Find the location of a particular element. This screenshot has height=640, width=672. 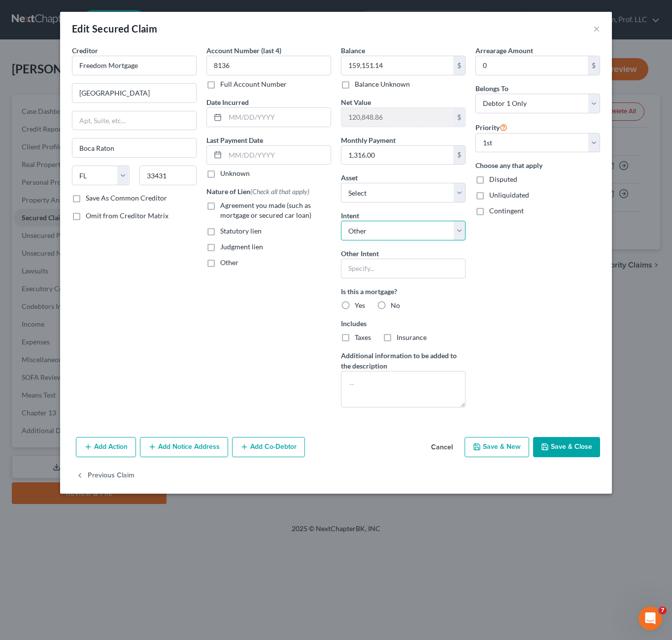

label: Monthly Payment is located at coordinates (368, 140).